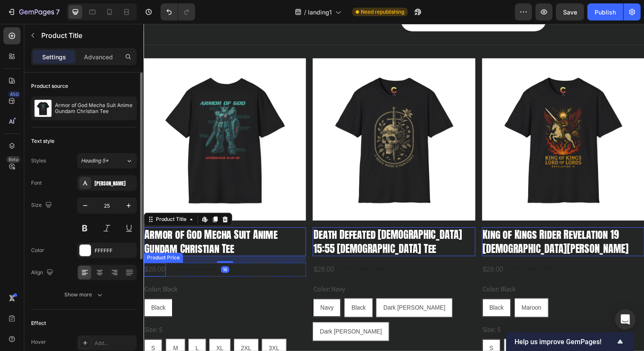 The width and height of the screenshot is (644, 351). I want to click on button: Show more, so click(84, 295).